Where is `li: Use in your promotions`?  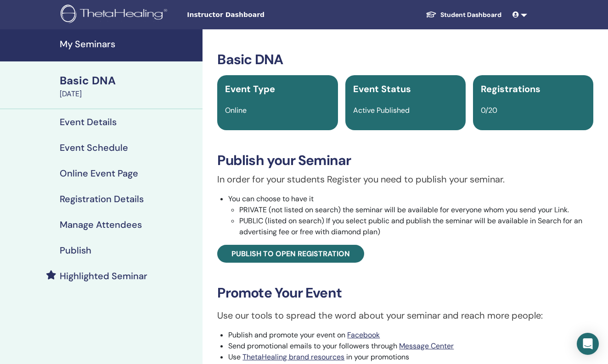
li: Use in your promotions is located at coordinates (411, 357).